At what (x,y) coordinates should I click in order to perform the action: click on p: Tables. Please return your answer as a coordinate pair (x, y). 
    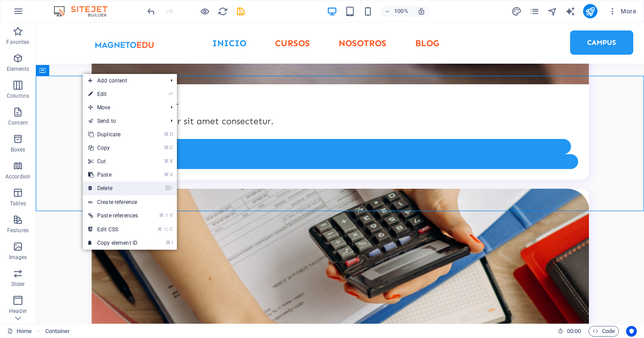
    Looking at the image, I should click on (18, 204).